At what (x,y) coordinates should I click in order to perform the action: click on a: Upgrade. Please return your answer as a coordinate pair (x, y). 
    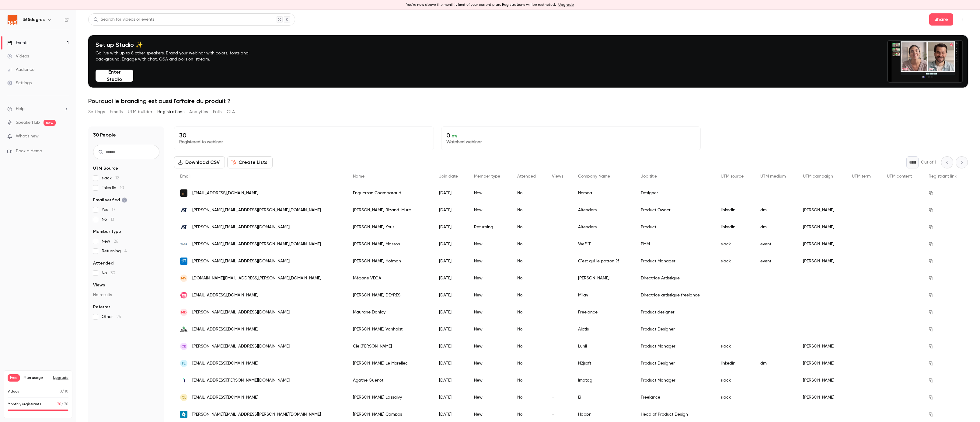
    Looking at the image, I should click on (566, 5).